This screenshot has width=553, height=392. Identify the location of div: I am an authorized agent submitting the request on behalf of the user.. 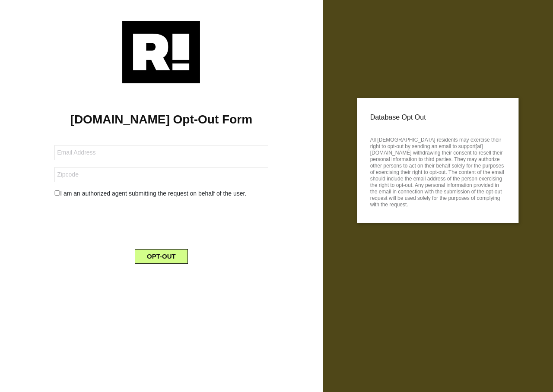
(161, 193).